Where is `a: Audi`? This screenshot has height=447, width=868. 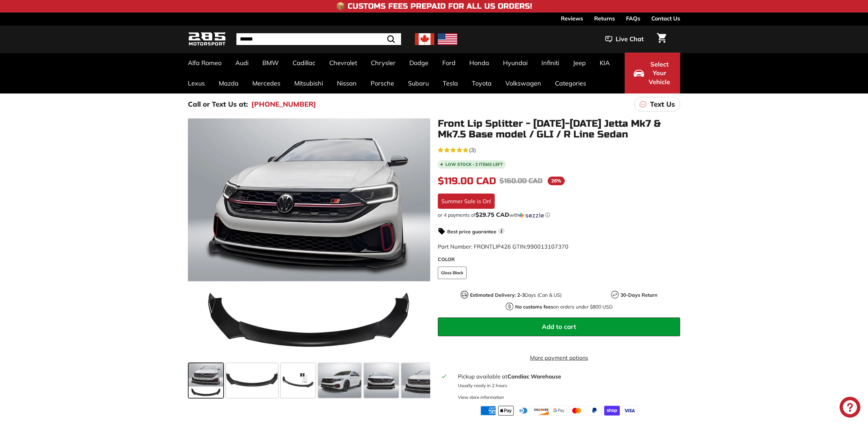 a: Audi is located at coordinates (242, 63).